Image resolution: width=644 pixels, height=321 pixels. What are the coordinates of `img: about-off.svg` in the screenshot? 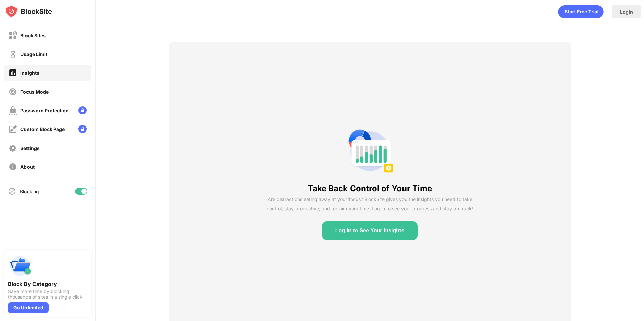 It's located at (13, 167).